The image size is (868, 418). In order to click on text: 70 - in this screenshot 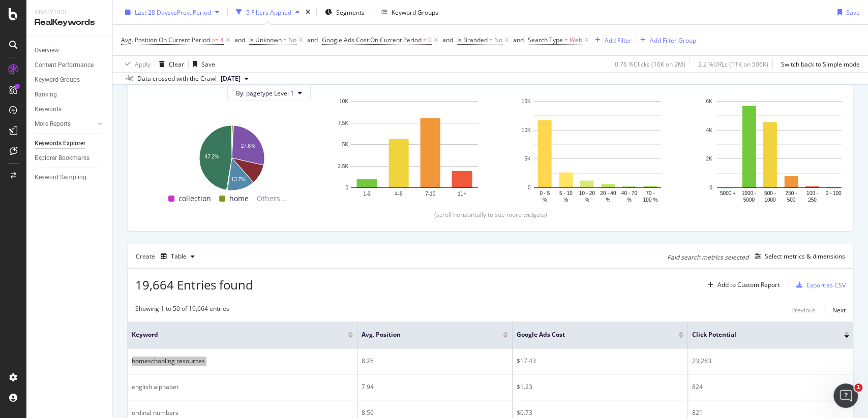, I will do `click(650, 193)`.